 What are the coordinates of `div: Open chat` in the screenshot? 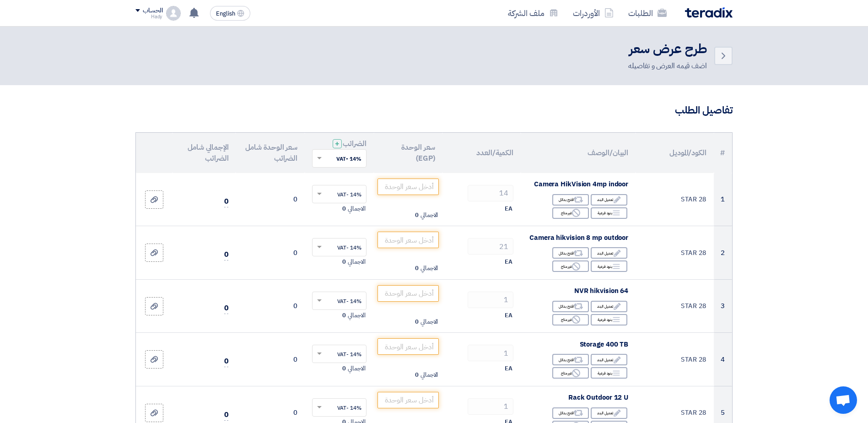 It's located at (843, 400).